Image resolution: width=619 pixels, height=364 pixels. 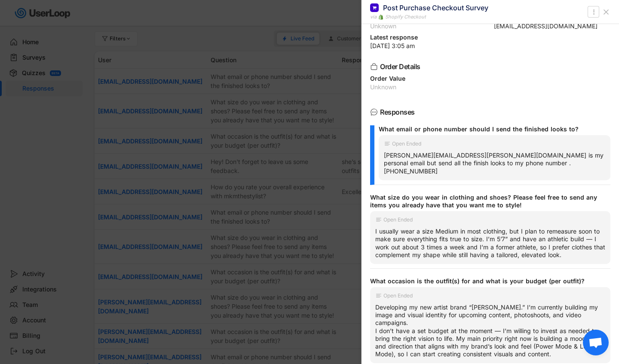 I want to click on div: Post Purchase Checkout Survey, so click(x=436, y=8).